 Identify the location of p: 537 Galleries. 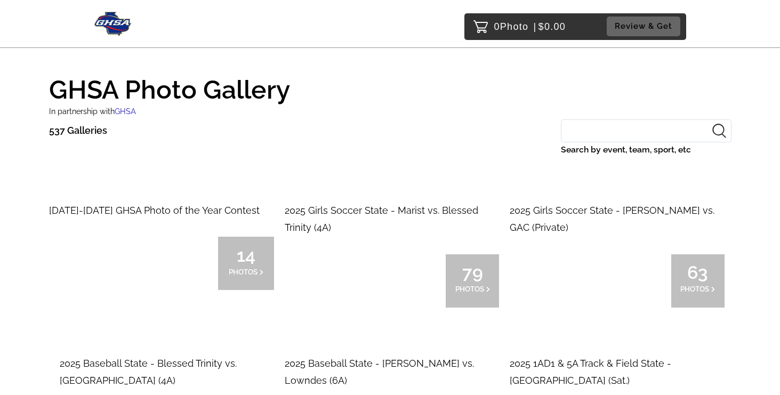
(78, 131).